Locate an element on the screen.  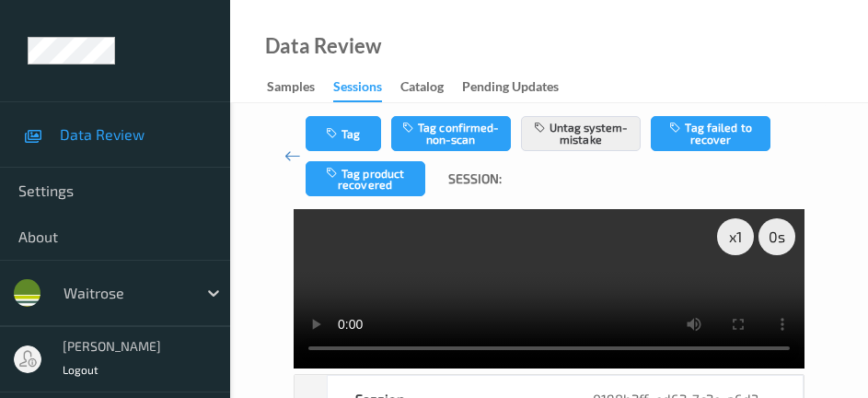
div: x 1 is located at coordinates (735, 236).